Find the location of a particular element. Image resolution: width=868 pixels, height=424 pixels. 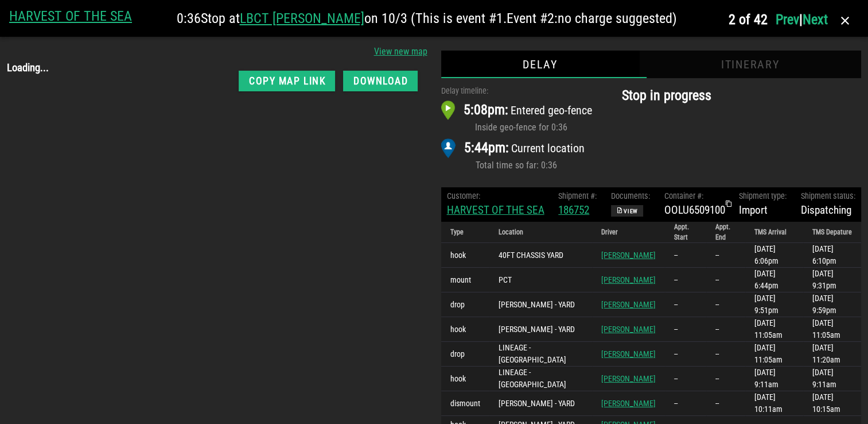

th: Driver is located at coordinates (628, 232).